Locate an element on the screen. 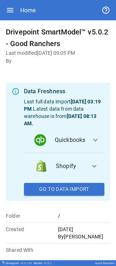 The height and width of the screenshot is (266, 116). p: Last full data import . Latest data from data warehouse is from is located at coordinates (64, 112).